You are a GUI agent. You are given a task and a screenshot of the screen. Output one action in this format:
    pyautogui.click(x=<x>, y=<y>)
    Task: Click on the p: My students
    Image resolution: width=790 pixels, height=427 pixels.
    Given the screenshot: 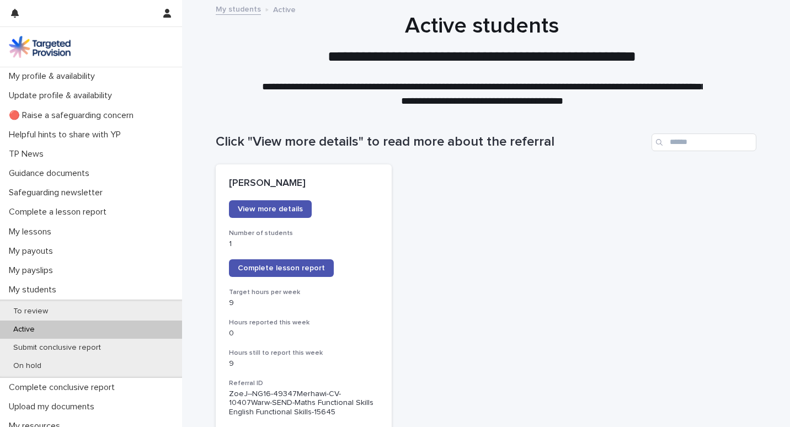 What is the action you would take?
    pyautogui.click(x=35, y=290)
    